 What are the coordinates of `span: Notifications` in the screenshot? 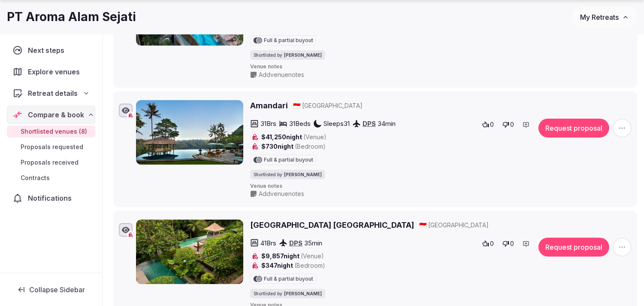 It's located at (51, 198).